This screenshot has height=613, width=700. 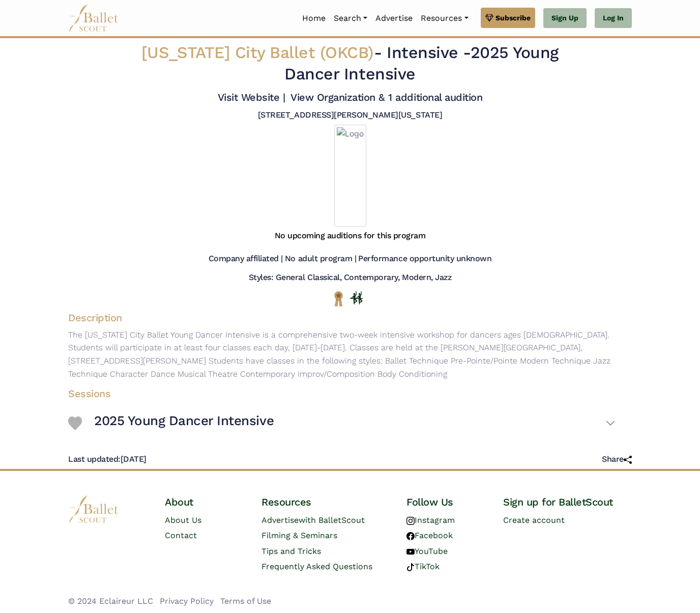 I want to click on h5: Performance opportunity unknown, so click(x=425, y=258).